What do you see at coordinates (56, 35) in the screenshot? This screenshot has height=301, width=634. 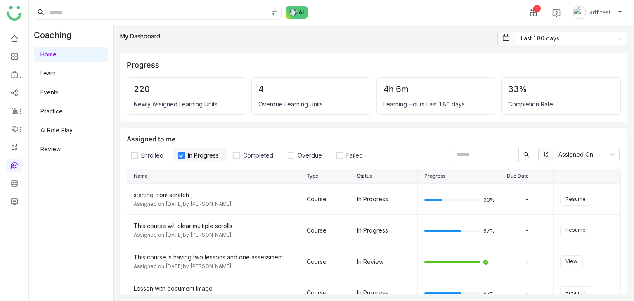 I see `div: Coaching` at bounding box center [56, 35].